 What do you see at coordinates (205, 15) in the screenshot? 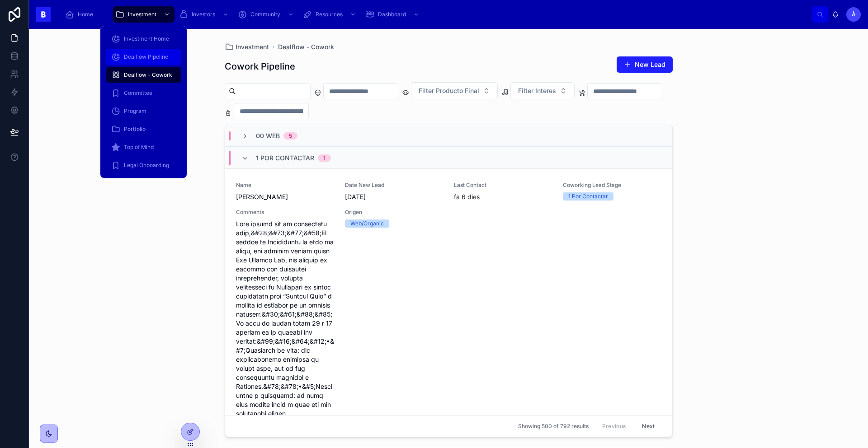
I see `a: Investors` at bounding box center [205, 15].